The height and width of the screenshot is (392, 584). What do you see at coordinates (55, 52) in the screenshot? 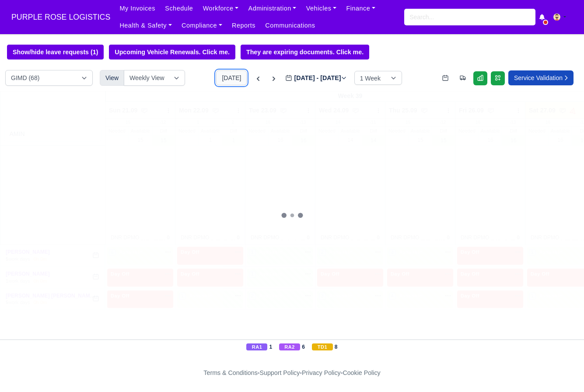
I see `button: Show/hide leave requests (1)` at bounding box center [55, 52].